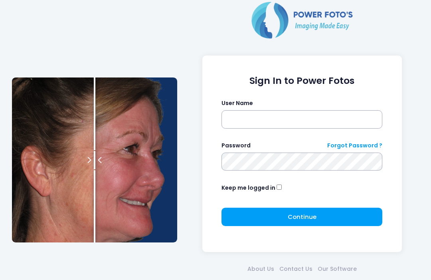 Image resolution: width=431 pixels, height=280 pixels. Describe the element at coordinates (355, 145) in the screenshot. I see `a: Forgot Password ?` at that location.